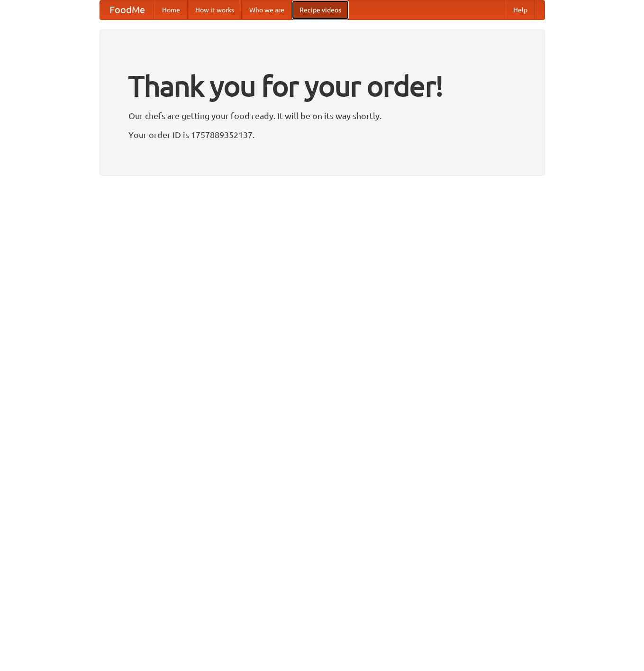  Describe the element at coordinates (322, 135) in the screenshot. I see `p: Your order ID is 1757889352137.` at that location.